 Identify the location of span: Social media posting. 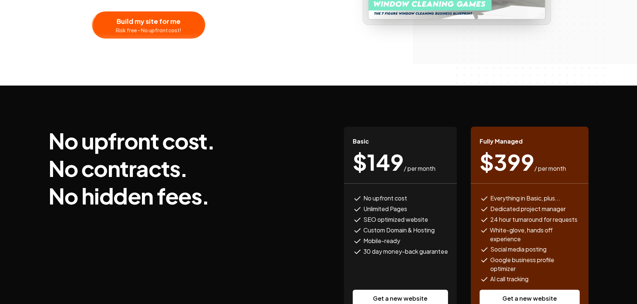
(518, 250).